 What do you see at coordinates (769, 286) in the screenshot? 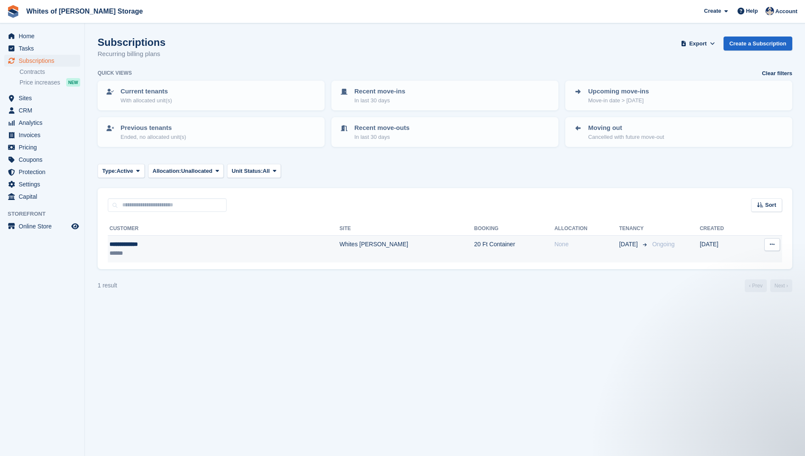
I see `nav: Page` at bounding box center [769, 286].